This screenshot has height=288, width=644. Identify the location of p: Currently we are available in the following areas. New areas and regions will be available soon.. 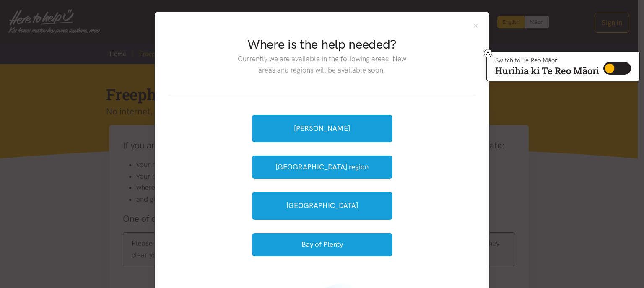
(321, 65).